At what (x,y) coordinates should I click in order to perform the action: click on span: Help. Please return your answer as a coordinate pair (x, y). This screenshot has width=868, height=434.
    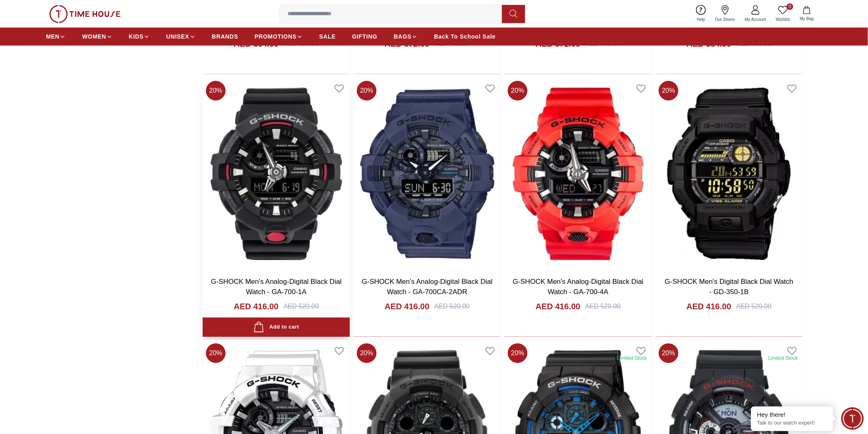
    Looking at the image, I should click on (701, 19).